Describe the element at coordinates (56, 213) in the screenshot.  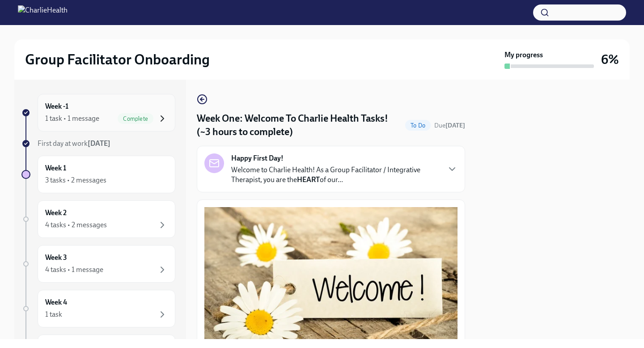
I see `h6: Week 2` at that location.